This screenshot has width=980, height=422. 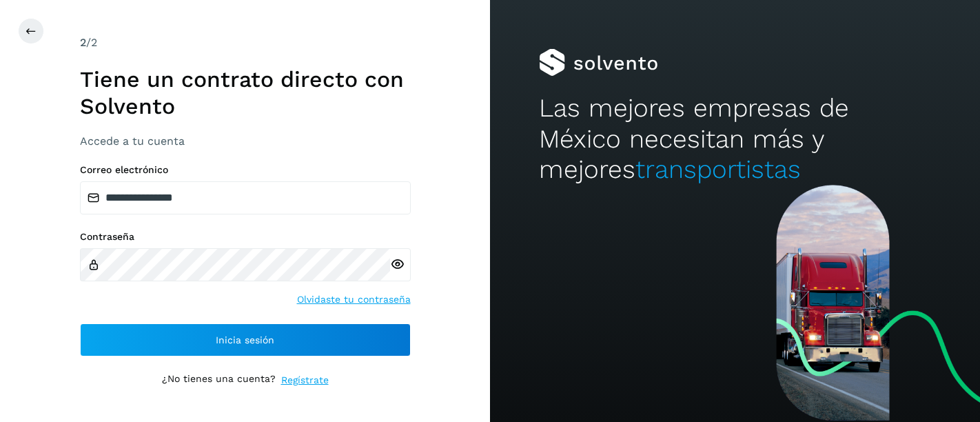 I want to click on span: Inicia sesión, so click(x=245, y=340).